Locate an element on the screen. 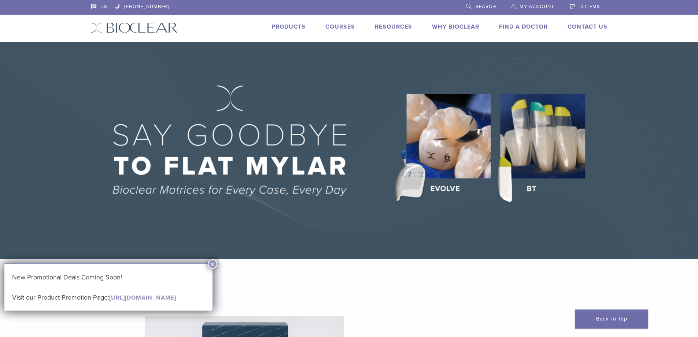 The width and height of the screenshot is (698, 337). span: My Account is located at coordinates (537, 7).